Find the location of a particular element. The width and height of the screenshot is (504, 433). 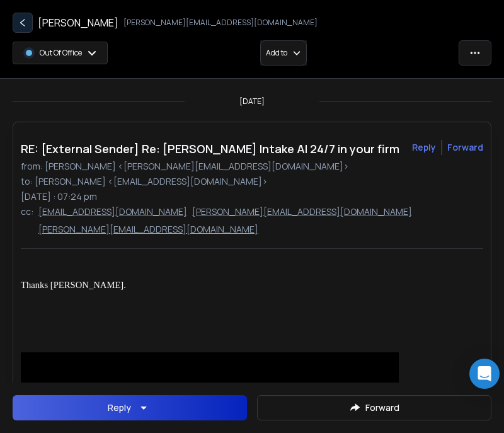

div: Open Intercom Messenger is located at coordinates (485, 374).